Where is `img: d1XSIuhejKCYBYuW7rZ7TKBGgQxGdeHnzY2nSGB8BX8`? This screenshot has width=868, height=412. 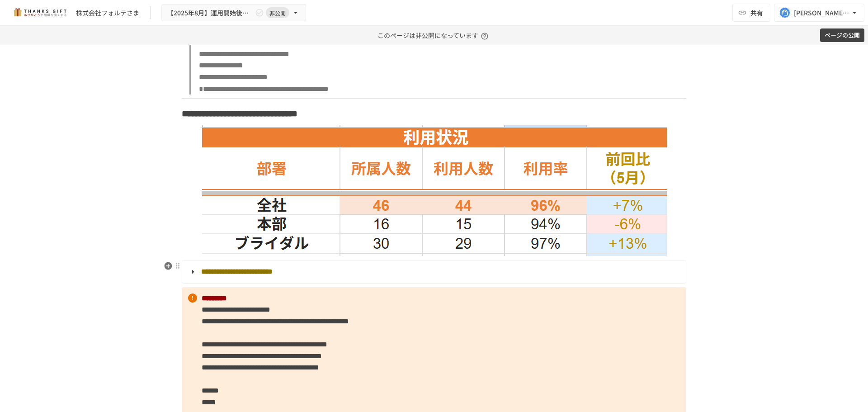 img: d1XSIuhejKCYBYuW7rZ7TKBGgQxGdeHnzY2nSGB8BX8 is located at coordinates (434, 191).